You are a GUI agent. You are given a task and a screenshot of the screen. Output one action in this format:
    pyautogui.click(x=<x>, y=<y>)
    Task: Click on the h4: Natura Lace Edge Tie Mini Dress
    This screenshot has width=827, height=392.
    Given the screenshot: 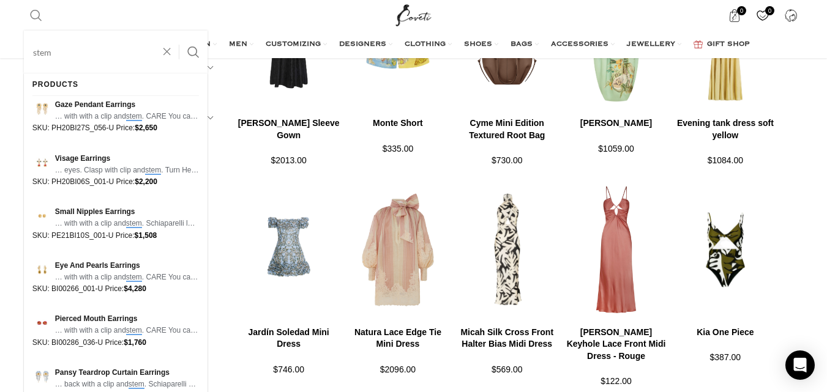 What is the action you would take?
    pyautogui.click(x=397, y=339)
    